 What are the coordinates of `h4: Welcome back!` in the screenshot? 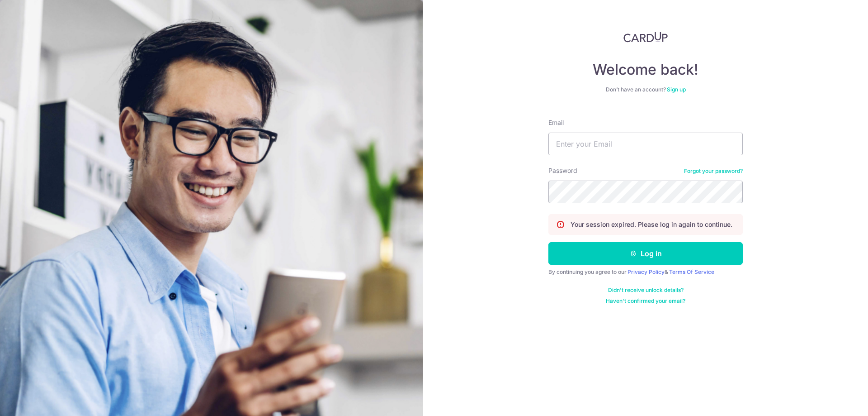 It's located at (646, 69).